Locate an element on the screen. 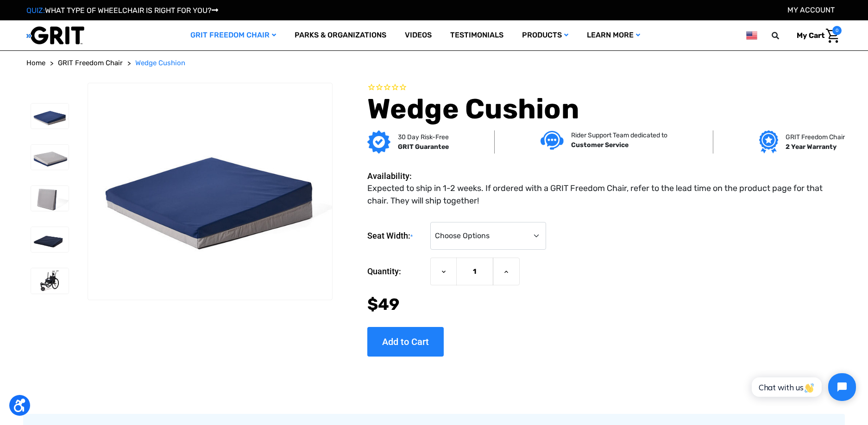 The width and height of the screenshot is (868, 425). img: Grit freedom is located at coordinates (769, 142).